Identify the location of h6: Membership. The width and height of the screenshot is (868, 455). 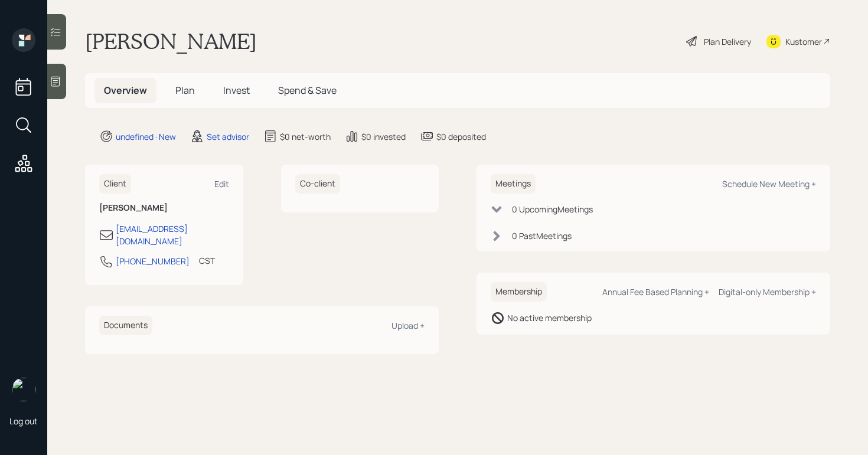
(518, 291).